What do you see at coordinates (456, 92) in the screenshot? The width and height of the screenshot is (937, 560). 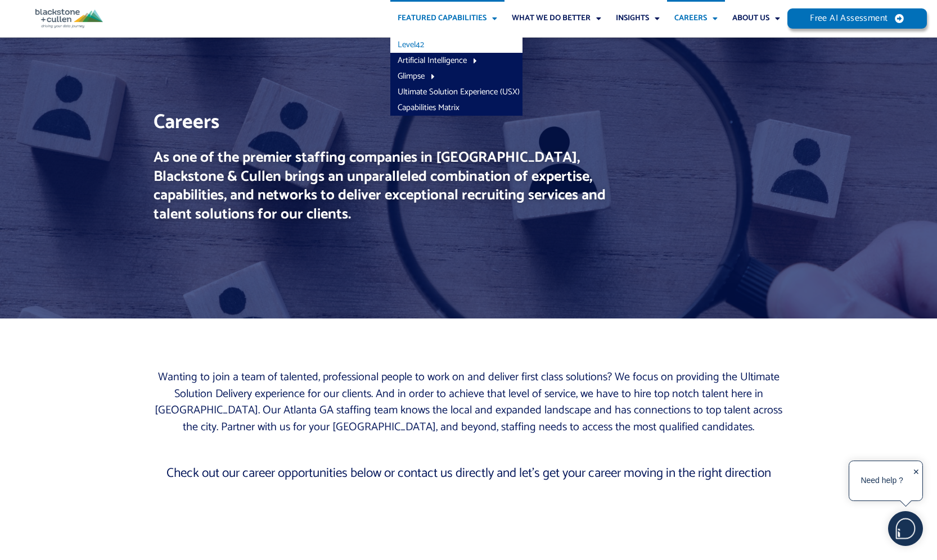 I see `a: Ultimate Solution Experience (USX)` at bounding box center [456, 92].